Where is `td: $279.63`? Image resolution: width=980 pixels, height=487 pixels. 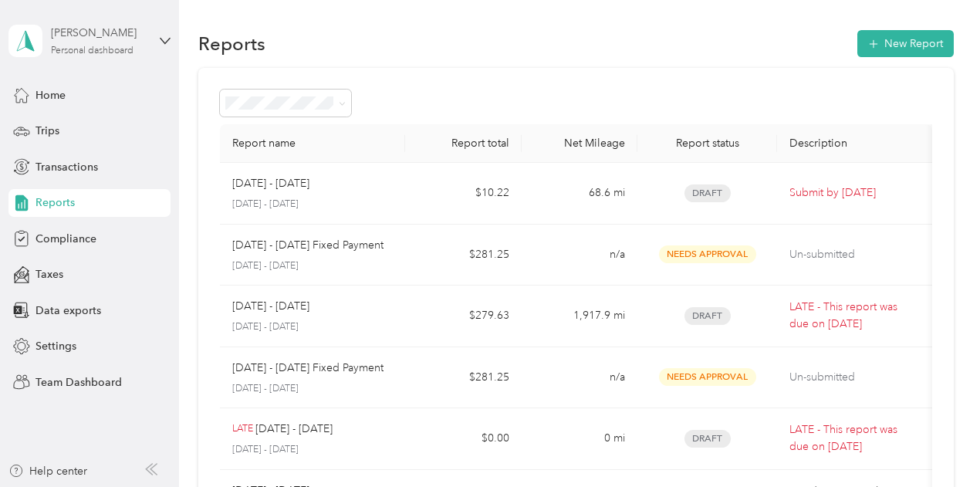
td: $279.63 is located at coordinates (463, 317).